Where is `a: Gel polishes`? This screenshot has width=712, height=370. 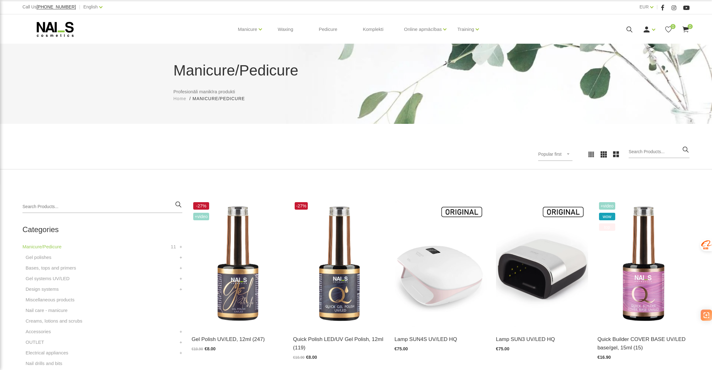 a: Gel polishes is located at coordinates (38, 257).